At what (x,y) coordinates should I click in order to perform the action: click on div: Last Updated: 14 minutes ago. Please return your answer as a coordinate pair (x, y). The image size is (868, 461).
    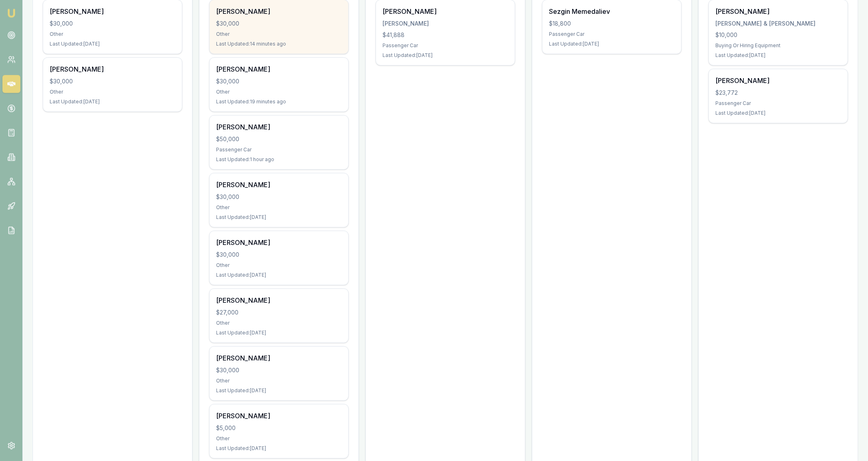
    Looking at the image, I should click on (279, 44).